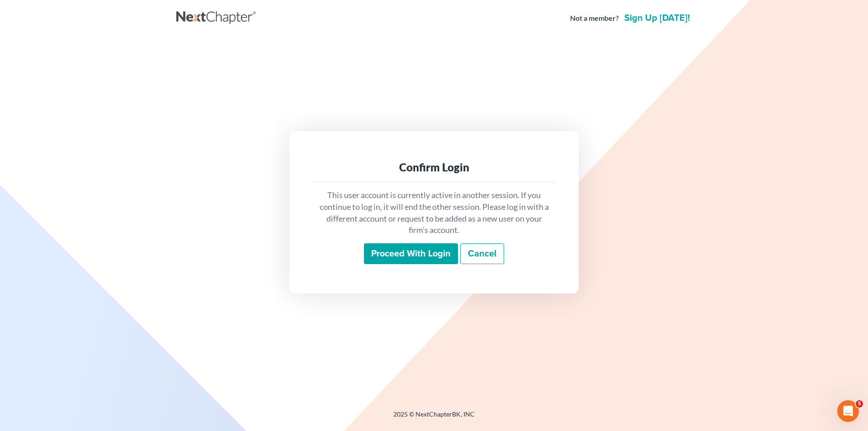 This screenshot has width=868, height=431. What do you see at coordinates (411, 253) in the screenshot?
I see `input: Proceed with login` at bounding box center [411, 253].